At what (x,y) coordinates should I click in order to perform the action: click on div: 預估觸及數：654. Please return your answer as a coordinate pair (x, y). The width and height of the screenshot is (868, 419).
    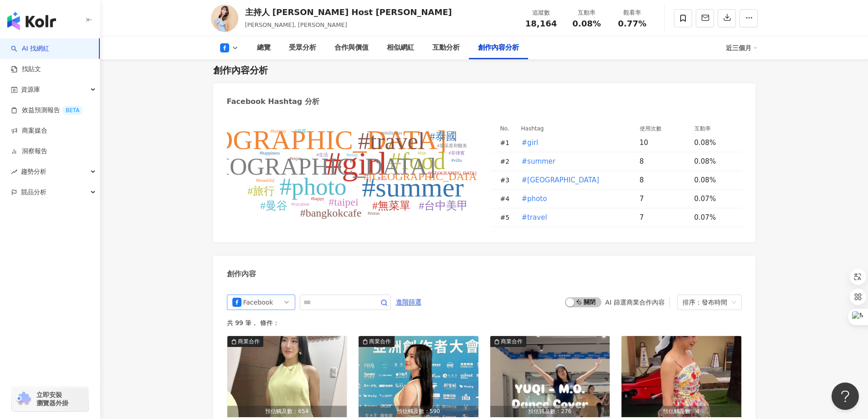
    Looking at the image, I should click on (287, 411).